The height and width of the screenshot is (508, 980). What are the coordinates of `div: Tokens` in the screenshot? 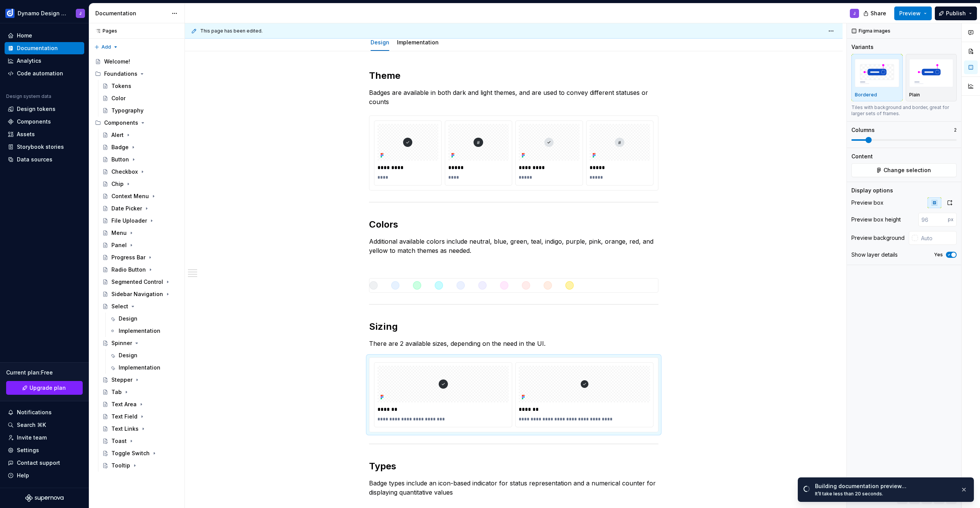 It's located at (121, 86).